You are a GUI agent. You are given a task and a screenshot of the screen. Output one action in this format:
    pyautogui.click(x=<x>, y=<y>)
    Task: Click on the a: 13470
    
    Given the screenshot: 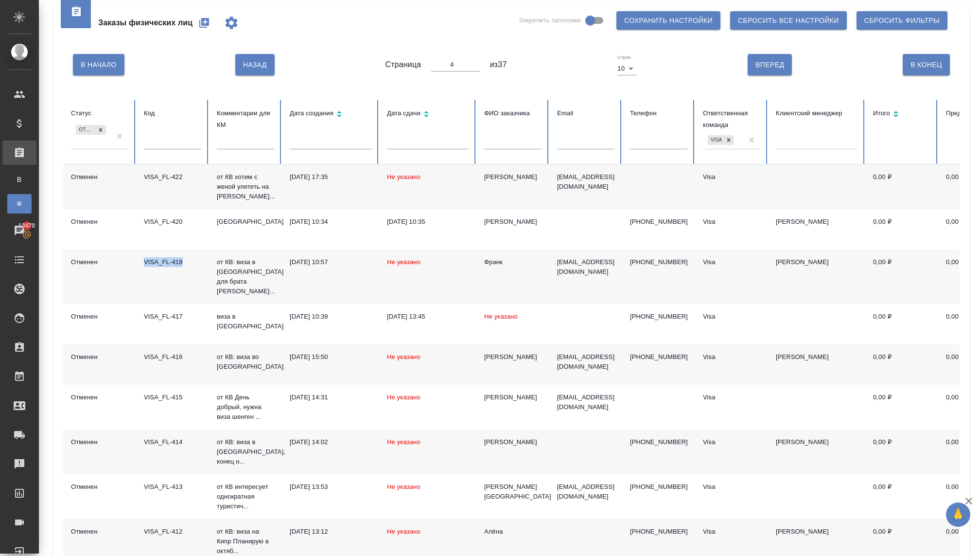 What is the action you would take?
    pyautogui.click(x=19, y=231)
    